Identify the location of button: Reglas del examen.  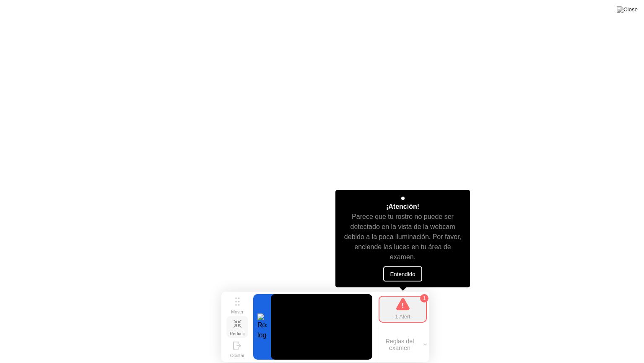
(403, 344).